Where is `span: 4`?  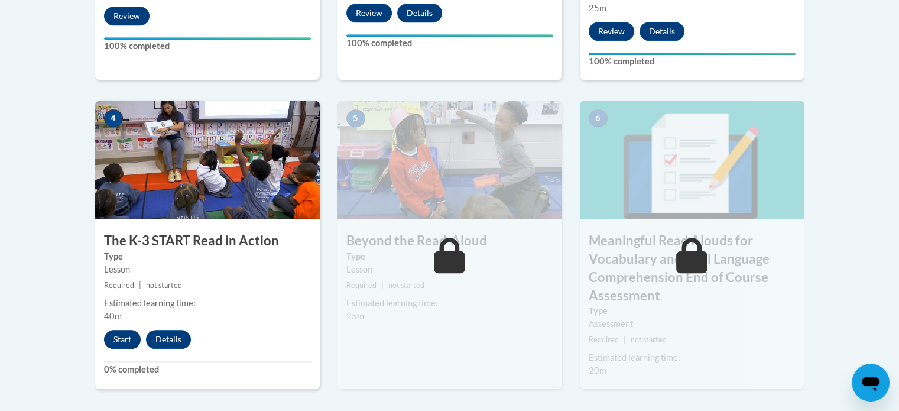 span: 4 is located at coordinates (113, 118).